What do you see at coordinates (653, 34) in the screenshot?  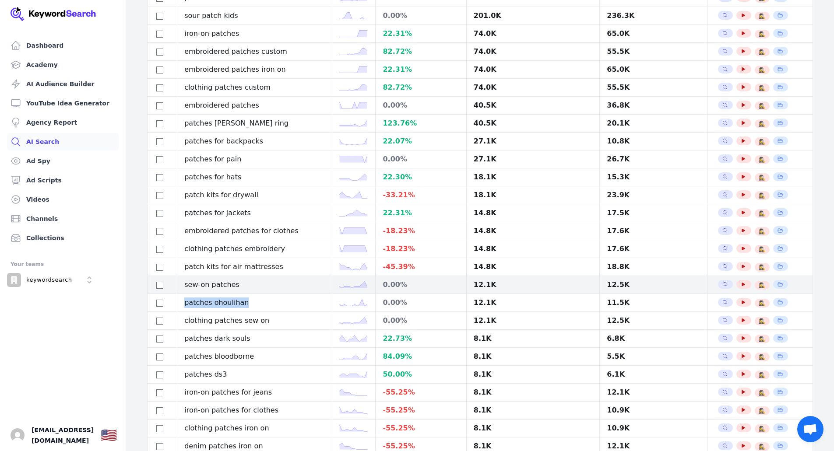 I see `div: 65.0K` at bounding box center [653, 34].